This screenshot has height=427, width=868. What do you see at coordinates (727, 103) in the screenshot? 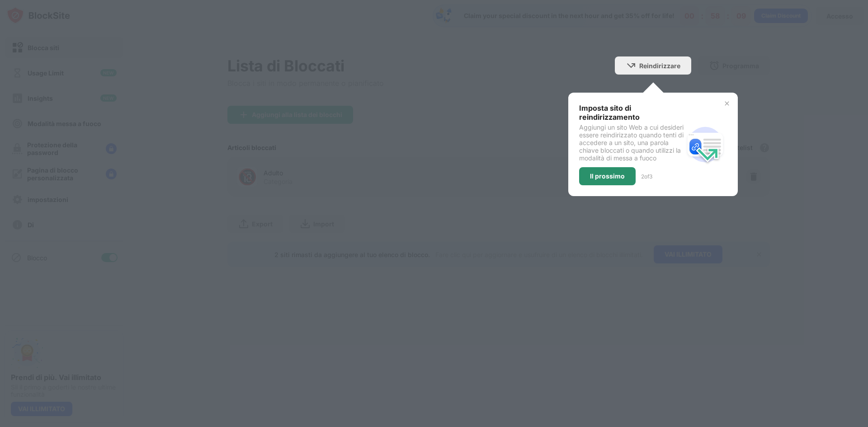
I see `img: x-button.svg` at bounding box center [727, 103].